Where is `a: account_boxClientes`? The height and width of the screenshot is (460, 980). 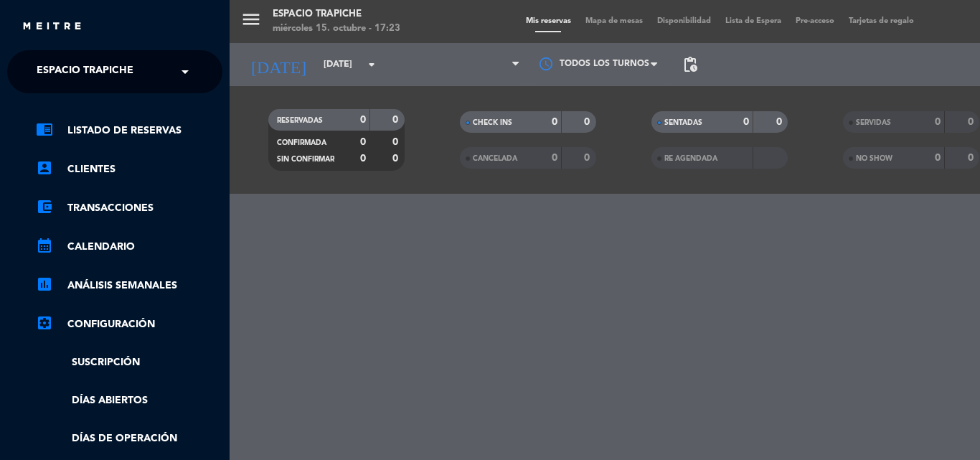 a: account_boxClientes is located at coordinates (129, 170).